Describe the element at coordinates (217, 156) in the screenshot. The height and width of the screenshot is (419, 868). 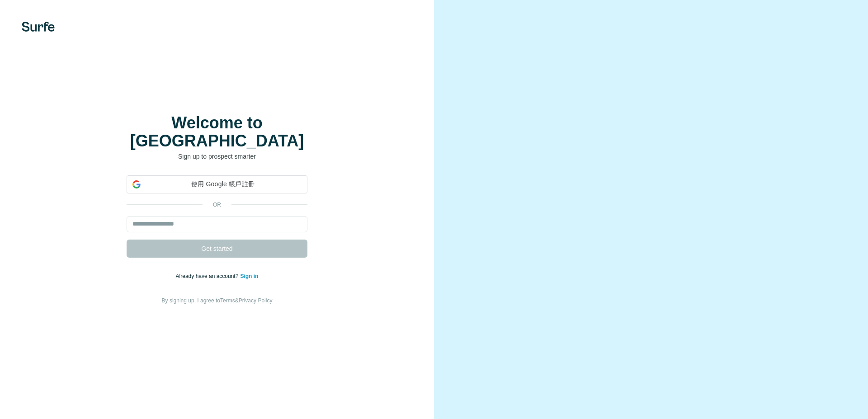
I see `p: Sign up to prospect smarter` at that location.